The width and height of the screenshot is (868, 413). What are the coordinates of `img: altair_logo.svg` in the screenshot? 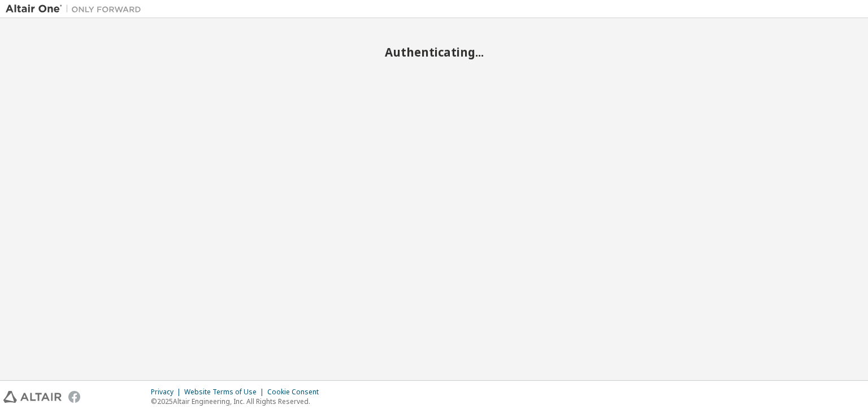 It's located at (32, 396).